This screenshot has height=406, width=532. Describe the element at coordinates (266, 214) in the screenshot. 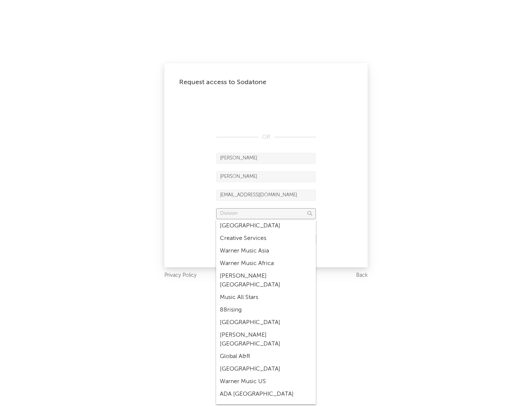

I see `input: Division` at that location.